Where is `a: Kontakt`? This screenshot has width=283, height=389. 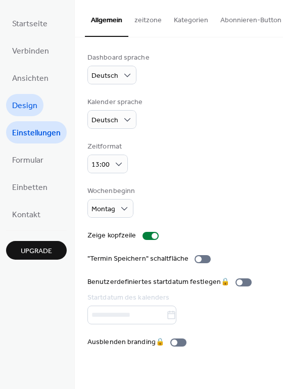 a: Kontakt is located at coordinates (26, 214).